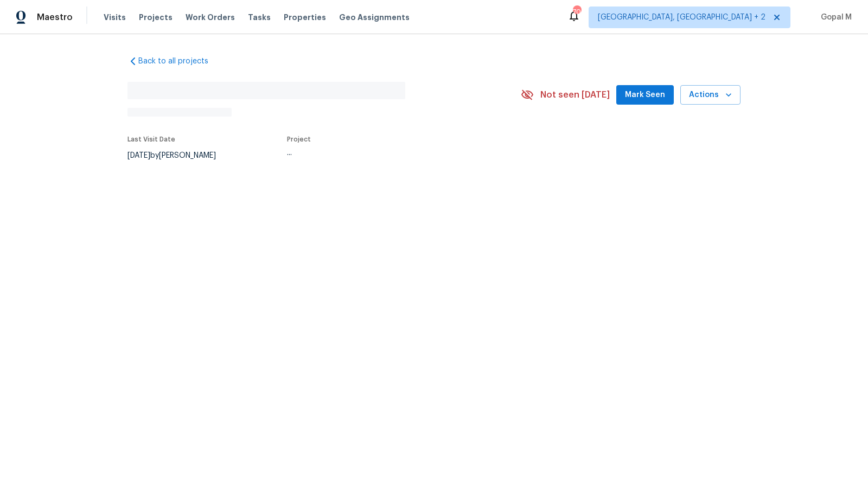  I want to click on span: Visits, so click(115, 17).